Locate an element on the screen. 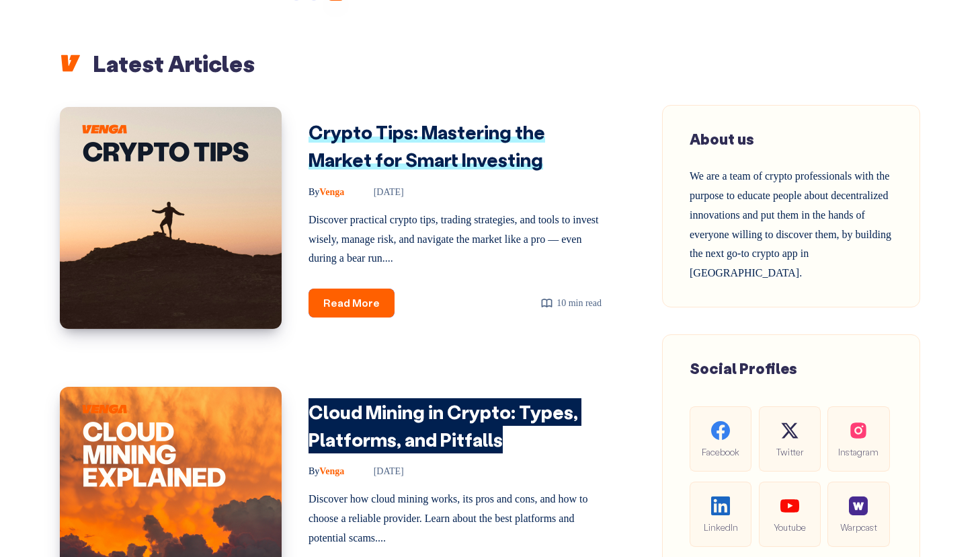 The image size is (980, 557). a: LinkedIn is located at coordinates (720, 514).